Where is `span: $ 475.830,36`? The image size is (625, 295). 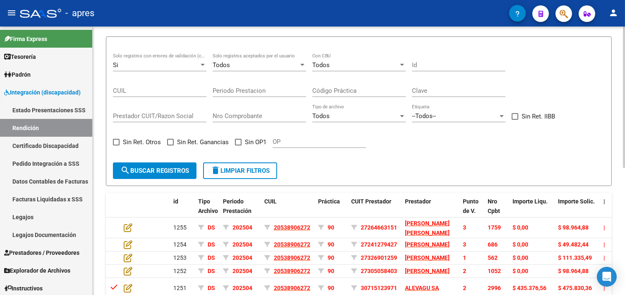
span: $ 475.830,36 is located at coordinates (575, 287).